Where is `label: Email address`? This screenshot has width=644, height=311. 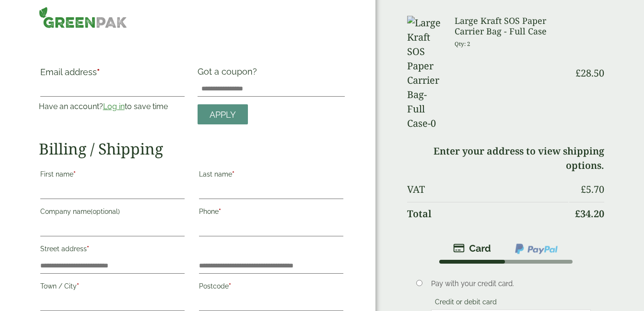 label: Email address is located at coordinates (112, 75).